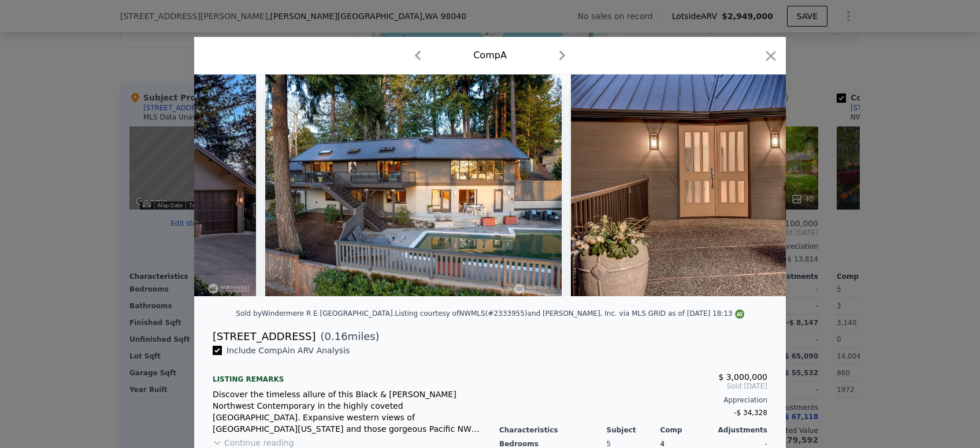 Image resolution: width=980 pixels, height=448 pixels. I want to click on div: Characteristics, so click(553, 430).